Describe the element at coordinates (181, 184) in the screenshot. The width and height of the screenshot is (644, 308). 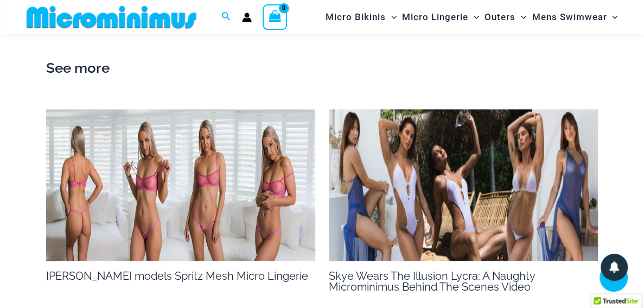
I see `img: MM BTS Sammy 2000 x 700 Thumbnail 1` at that location.